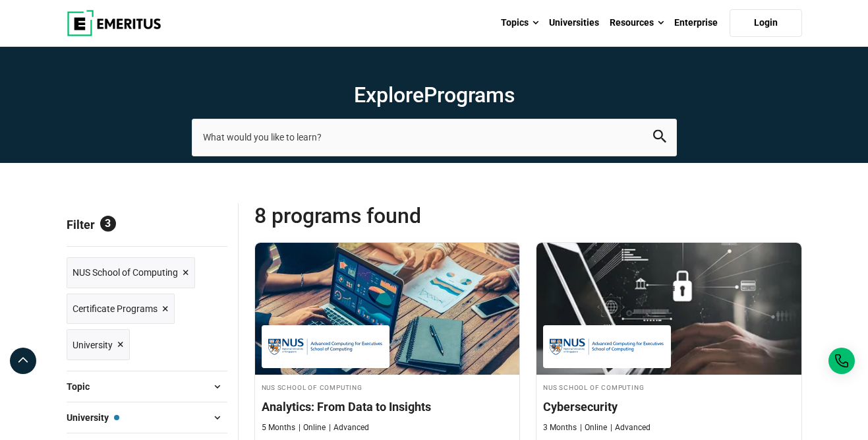 The width and height of the screenshot is (868, 440). What do you see at coordinates (131, 272) in the screenshot?
I see `a: NUS School of Computing ×` at bounding box center [131, 272].